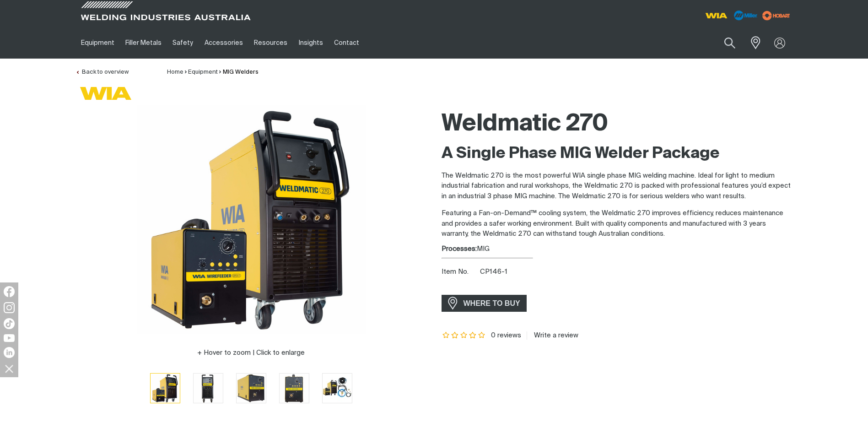 This screenshot has height=423, width=868. Describe the element at coordinates (617, 124) in the screenshot. I see `h1: Weldmatic 270` at that location.